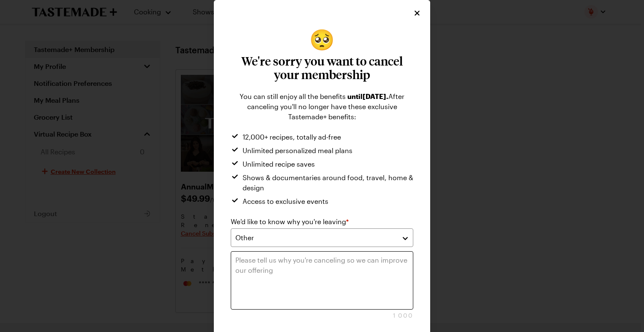 The image size is (644, 332). I want to click on div: 1000, so click(322, 315).